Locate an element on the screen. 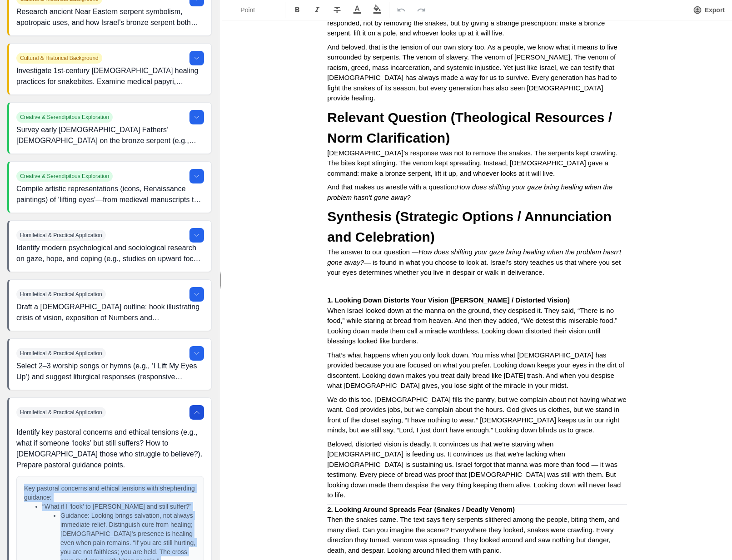 The image size is (732, 560). button: Format Italics is located at coordinates (317, 10).